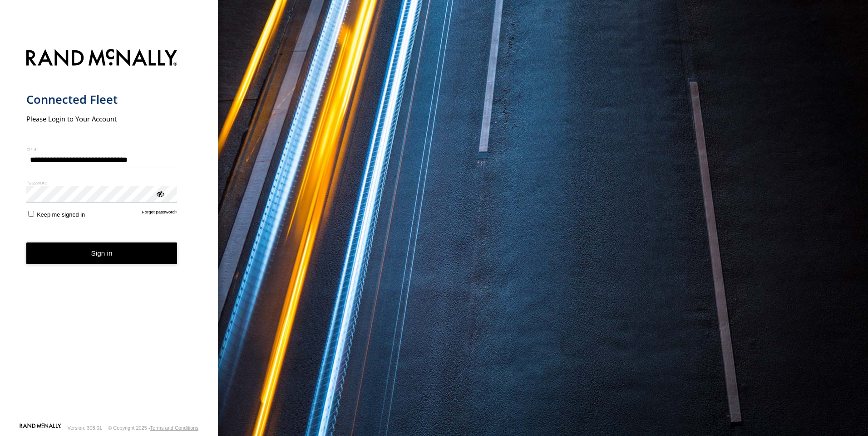 This screenshot has width=868, height=436. What do you see at coordinates (102, 253) in the screenshot?
I see `button: Sign in` at bounding box center [102, 253].